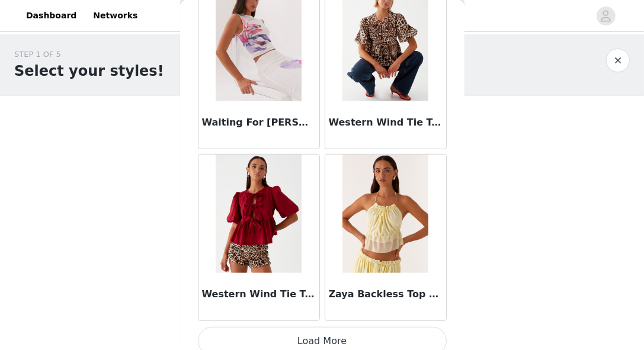  I want to click on h3: Western Wind Tie Top - Leopard, so click(386, 123).